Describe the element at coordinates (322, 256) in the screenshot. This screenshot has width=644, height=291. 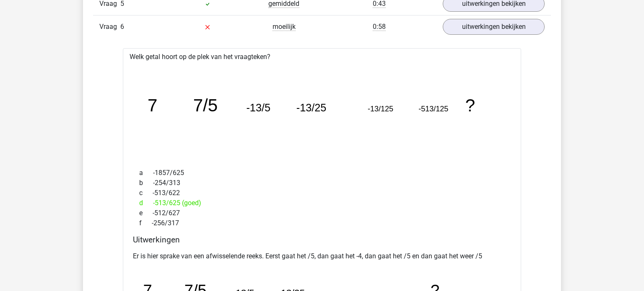
I see `p: Er is hier sprake van een afwisselende reeks. Eerst gaat het /5, dan gaat het -4, dan gaat het /5...` at that location.